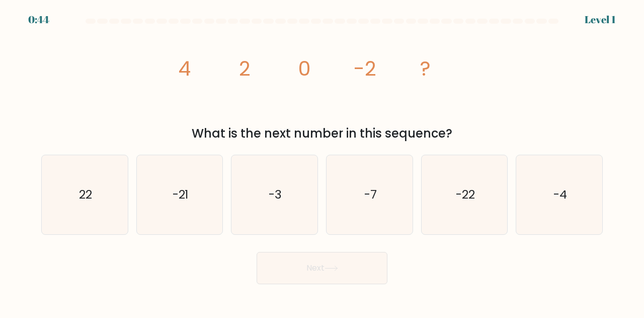 The image size is (644, 318). I want to click on div: 0:44, so click(39, 19).